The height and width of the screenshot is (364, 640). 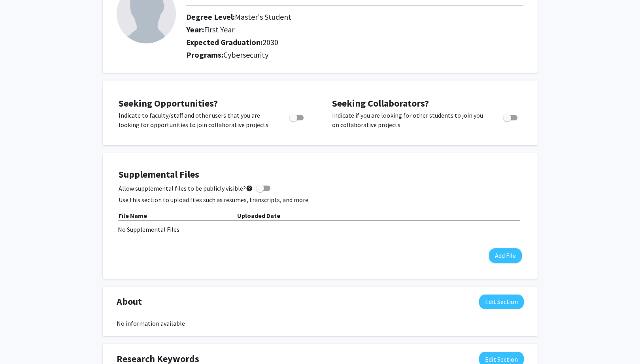 What do you see at coordinates (321, 17) in the screenshot?
I see `h2: Degree Level:` at bounding box center [321, 17].